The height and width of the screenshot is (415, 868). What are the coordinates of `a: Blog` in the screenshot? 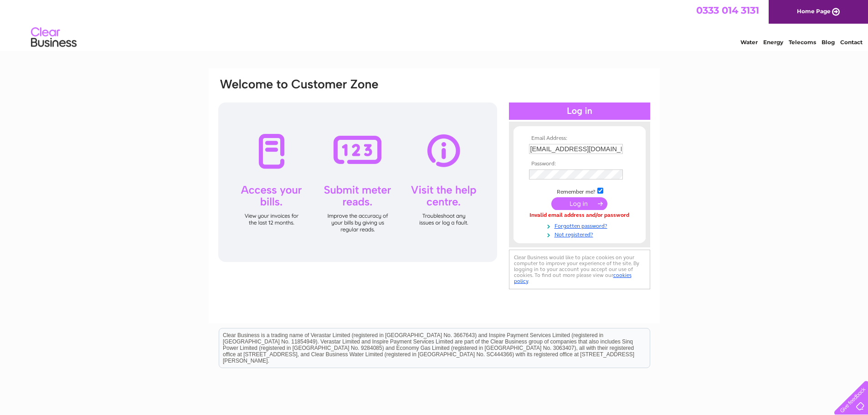 It's located at (828, 42).